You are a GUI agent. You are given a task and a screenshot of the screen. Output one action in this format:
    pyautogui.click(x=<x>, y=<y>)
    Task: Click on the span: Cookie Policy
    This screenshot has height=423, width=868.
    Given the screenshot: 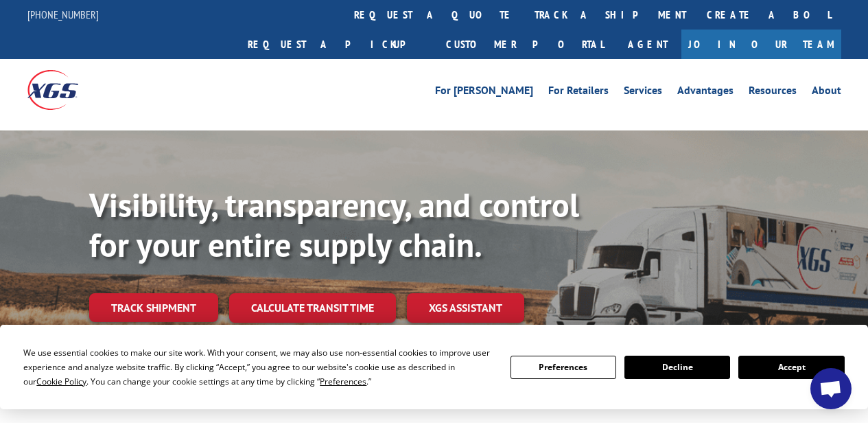 What is the action you would take?
    pyautogui.click(x=61, y=381)
    